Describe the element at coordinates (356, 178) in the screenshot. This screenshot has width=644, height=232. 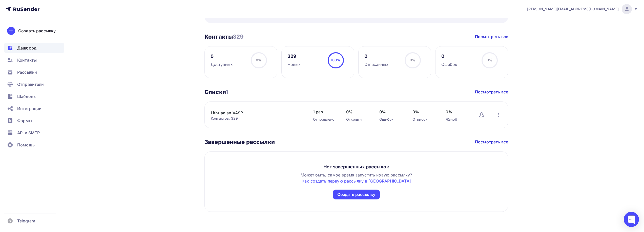
I see `span: Может быть, самое время запустить новую рассылку?` at that location.